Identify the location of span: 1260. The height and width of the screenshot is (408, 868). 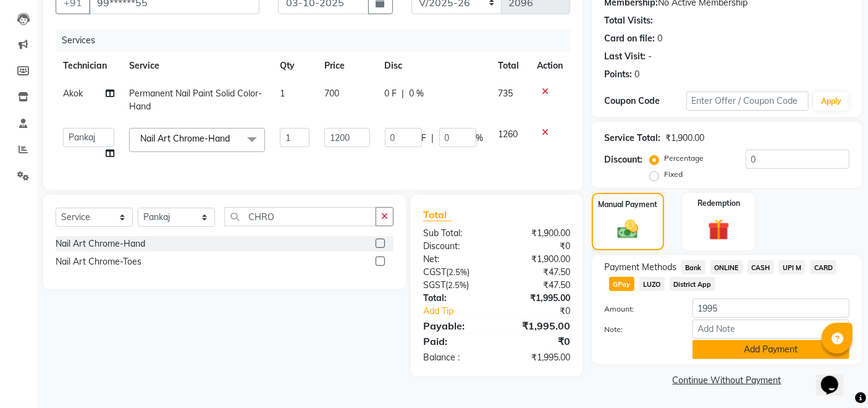
(509, 134).